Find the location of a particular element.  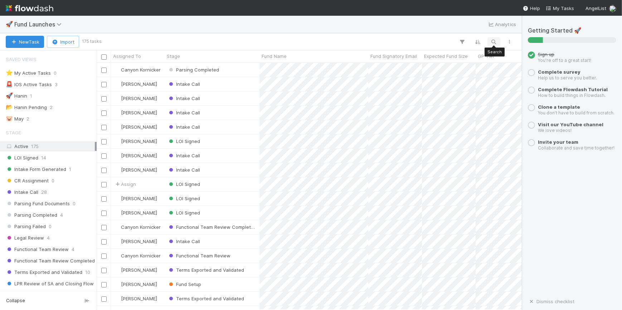

span: 175 is located at coordinates (35, 146).